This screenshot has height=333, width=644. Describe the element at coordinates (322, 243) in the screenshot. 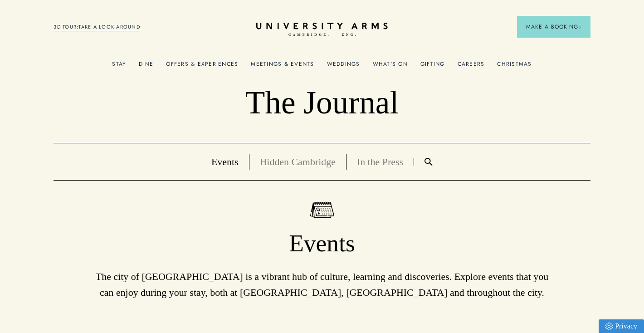

I see `h1: Events` at that location.